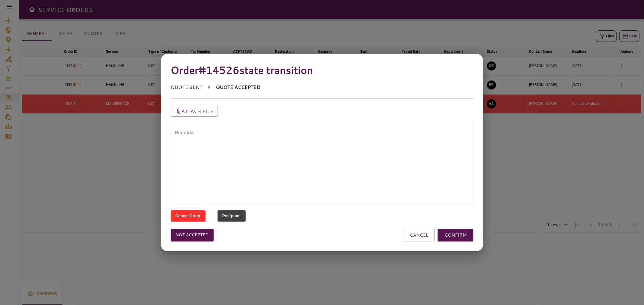 The height and width of the screenshot is (305, 644). Describe the element at coordinates (322, 70) in the screenshot. I see `h4: Order #14526 state transition` at that location.